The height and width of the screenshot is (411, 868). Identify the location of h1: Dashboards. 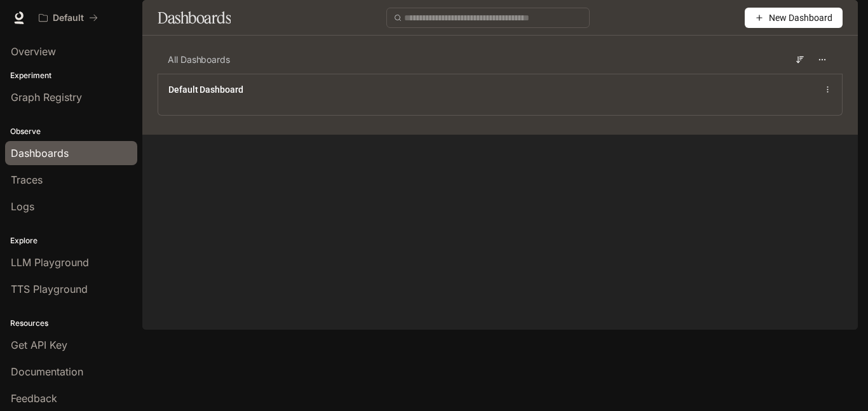
(194, 18).